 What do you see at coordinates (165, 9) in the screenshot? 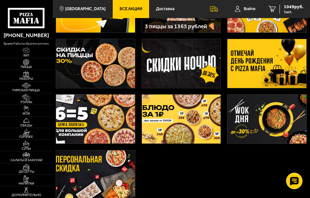
I see `span: Доставка` at bounding box center [165, 9].